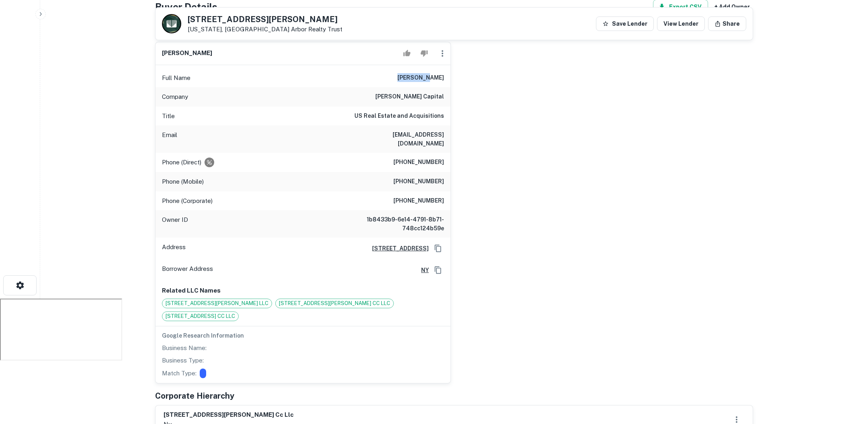  Describe the element at coordinates (175, 97) in the screenshot. I see `p: Company` at that location.